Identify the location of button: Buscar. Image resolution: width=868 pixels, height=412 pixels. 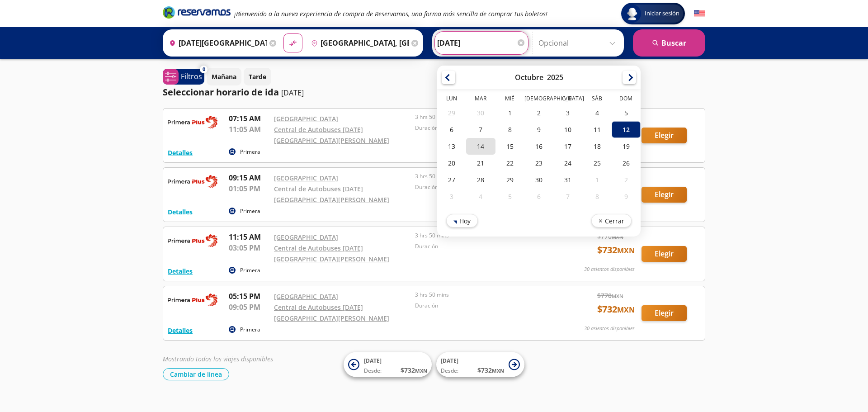
(669, 43).